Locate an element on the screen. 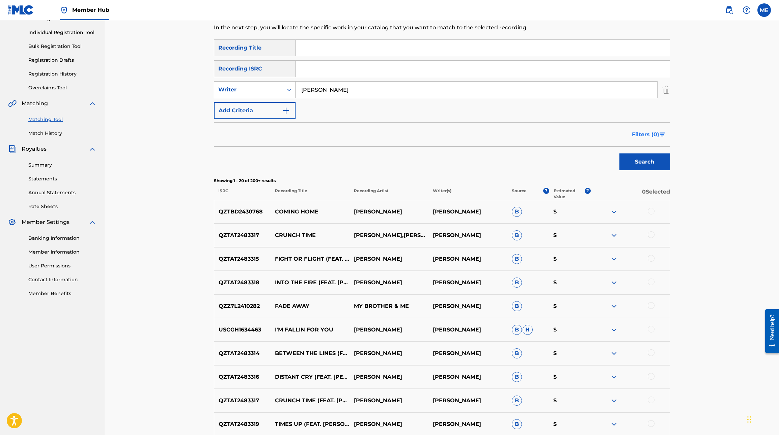  div: Open Resource Center is located at coordinates (12, 28).